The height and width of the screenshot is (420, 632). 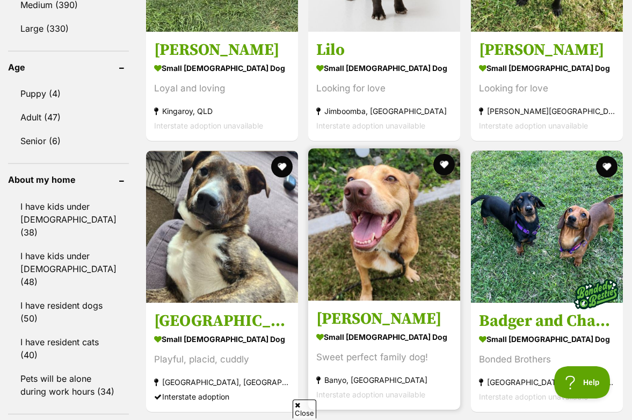 I want to click on header: About my home, so click(x=68, y=179).